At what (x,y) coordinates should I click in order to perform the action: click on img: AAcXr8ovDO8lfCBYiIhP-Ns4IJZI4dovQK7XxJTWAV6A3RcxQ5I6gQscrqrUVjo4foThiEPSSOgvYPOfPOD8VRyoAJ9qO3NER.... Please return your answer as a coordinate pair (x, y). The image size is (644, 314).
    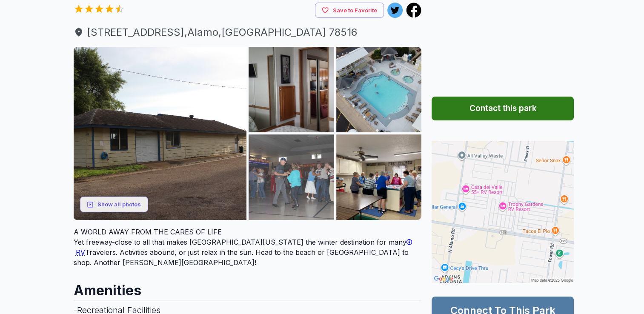
    Looking at the image, I should click on (291, 177).